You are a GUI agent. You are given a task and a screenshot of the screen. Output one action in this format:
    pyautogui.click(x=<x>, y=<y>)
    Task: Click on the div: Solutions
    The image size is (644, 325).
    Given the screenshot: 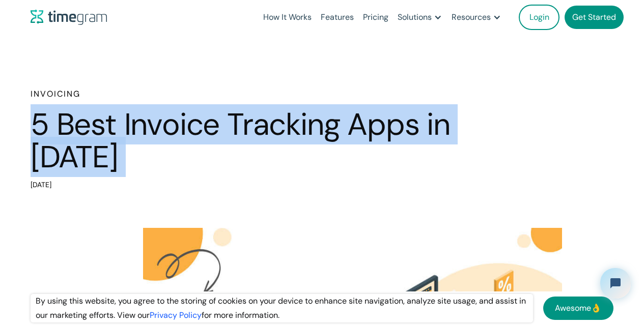 What is the action you would take?
    pyautogui.click(x=415, y=17)
    